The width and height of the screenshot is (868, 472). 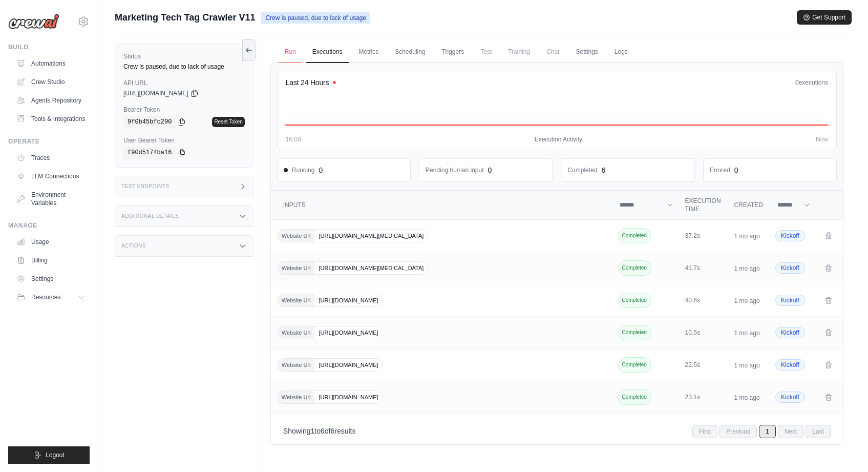 What do you see at coordinates (320, 430) in the screenshot?
I see `p: Showing to of results` at bounding box center [320, 430].